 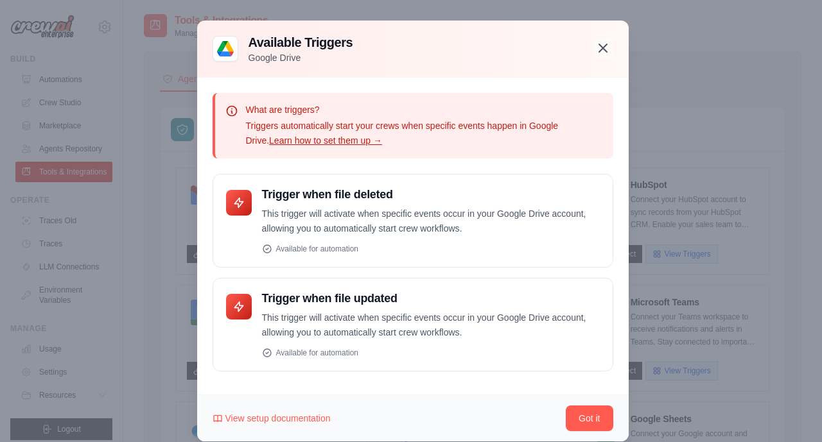 I want to click on p: Google Drive, so click(x=301, y=58).